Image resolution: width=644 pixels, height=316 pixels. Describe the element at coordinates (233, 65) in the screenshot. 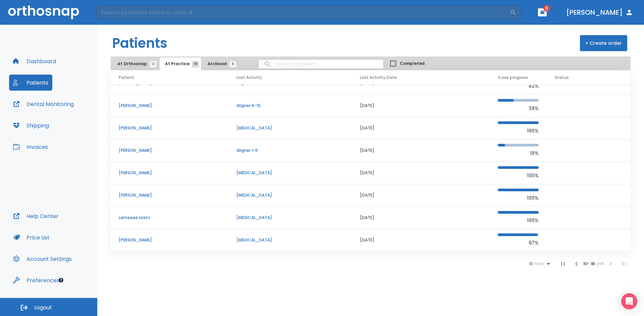

I see `span: 3` at that location.